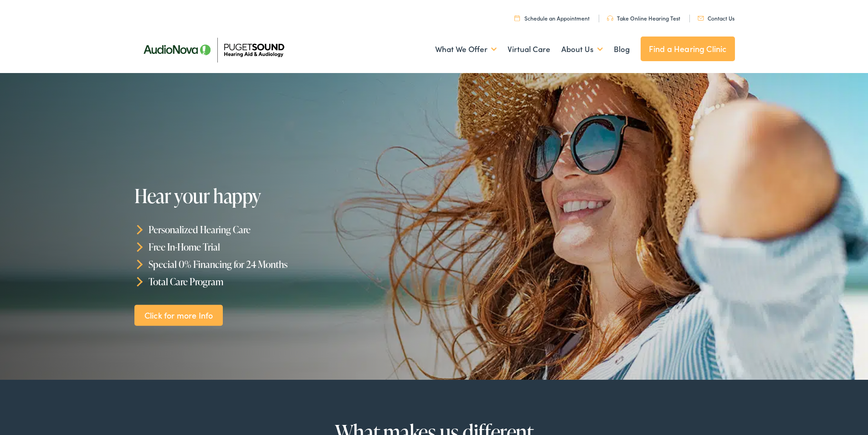 This screenshot has width=868, height=435. What do you see at coordinates (552, 18) in the screenshot?
I see `a: Schedule an Appointment` at bounding box center [552, 18].